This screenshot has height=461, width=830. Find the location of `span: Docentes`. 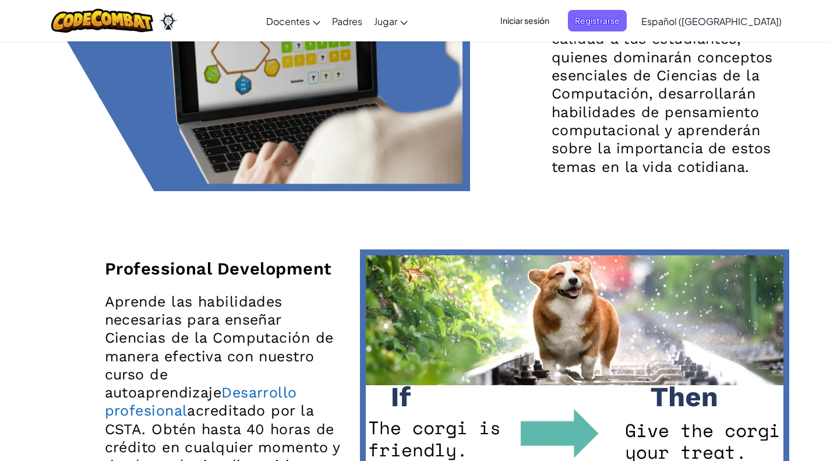

span: Docentes is located at coordinates (288, 21).